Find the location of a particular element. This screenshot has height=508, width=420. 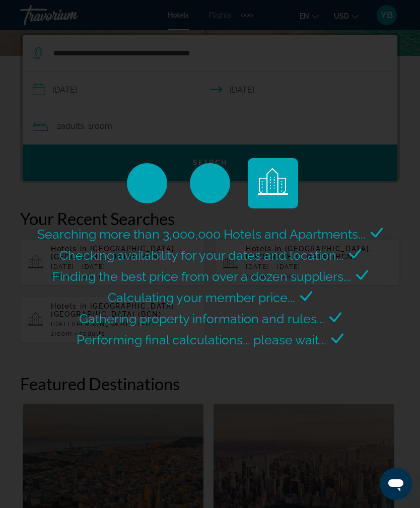

span: Performing final calculations... please wait... is located at coordinates (201, 340).